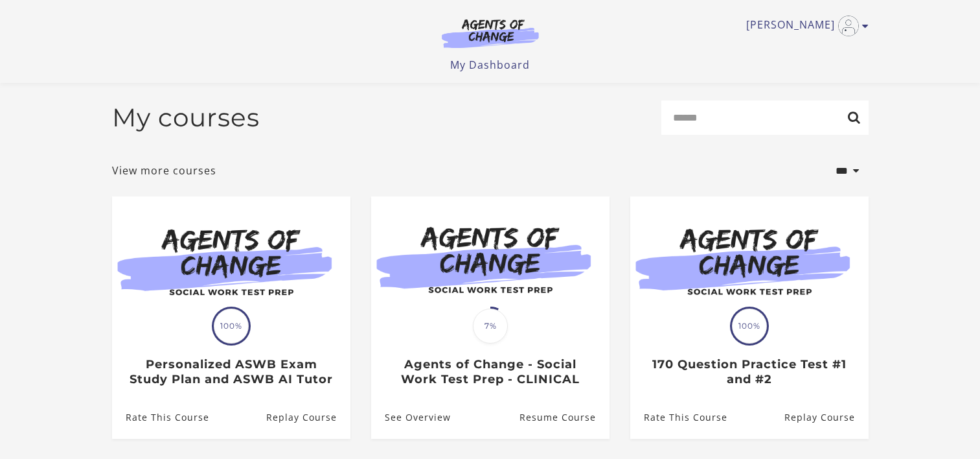 This screenshot has height=459, width=980. Describe the element at coordinates (490, 65) in the screenshot. I see `a: My Dashboard` at that location.